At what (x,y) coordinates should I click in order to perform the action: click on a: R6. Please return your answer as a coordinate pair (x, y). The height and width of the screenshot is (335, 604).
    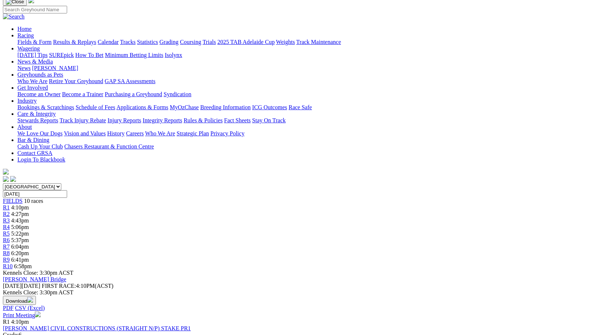
    Looking at the image, I should click on (6, 240).